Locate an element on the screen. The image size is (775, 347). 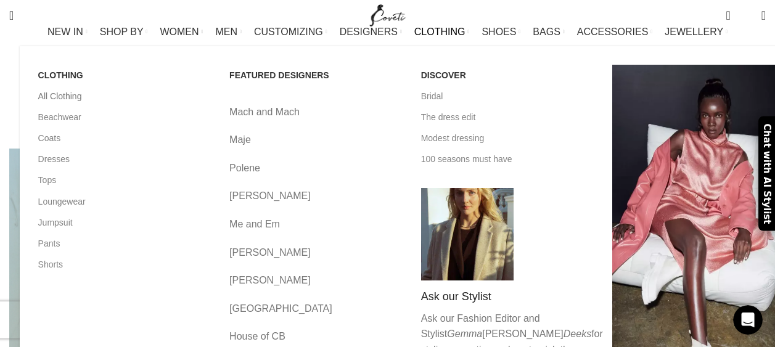
span: FEATURED DESIGNERS is located at coordinates (279, 75).